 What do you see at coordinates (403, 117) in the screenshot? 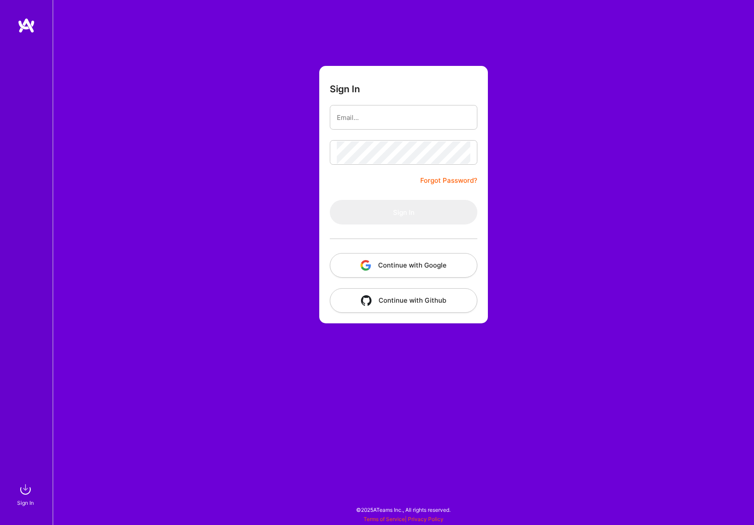
I see `input: Email...` at bounding box center [403, 117].